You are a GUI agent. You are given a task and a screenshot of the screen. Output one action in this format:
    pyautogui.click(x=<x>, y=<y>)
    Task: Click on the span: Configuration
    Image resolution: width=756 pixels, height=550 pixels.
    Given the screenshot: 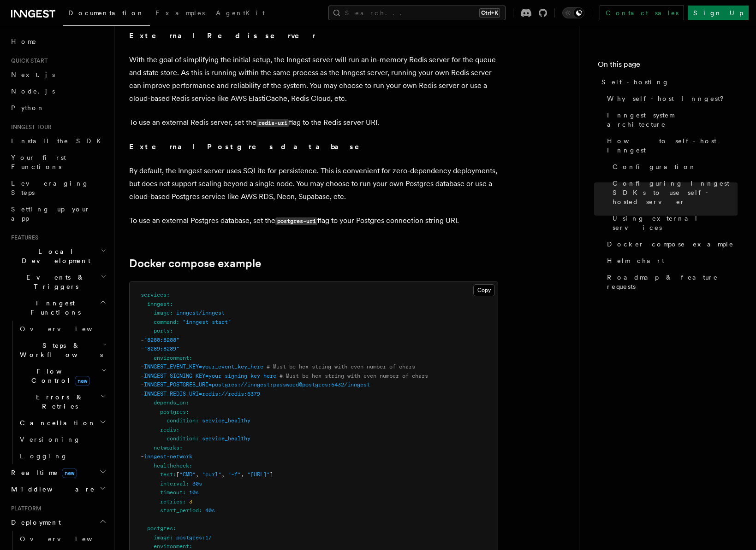 What is the action you would take?
    pyautogui.click(x=654, y=167)
    